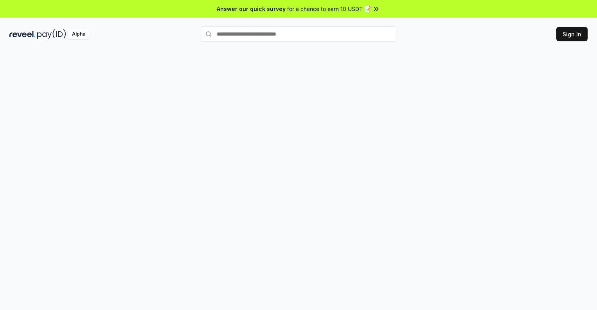 This screenshot has height=310, width=597. I want to click on div: Alpha, so click(79, 34).